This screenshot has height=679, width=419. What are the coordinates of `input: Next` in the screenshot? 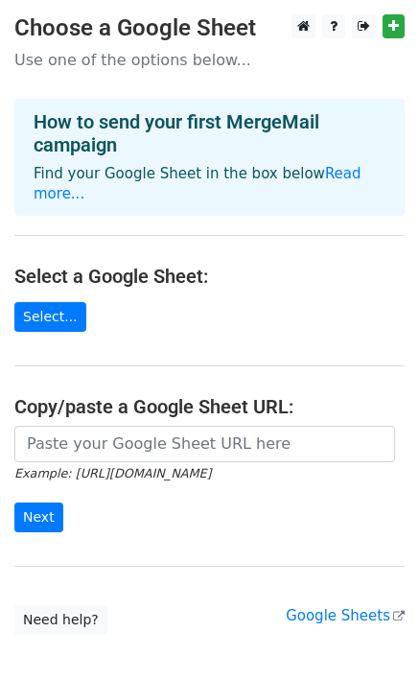 It's located at (38, 517).